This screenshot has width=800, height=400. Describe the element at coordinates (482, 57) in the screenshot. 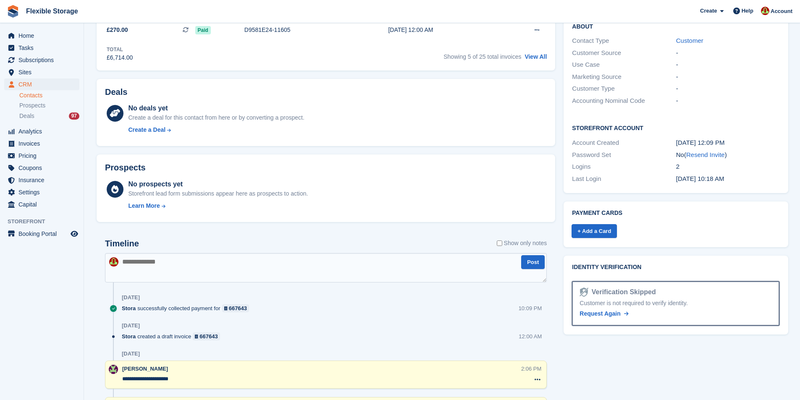

I see `span: Showing 5 of 25 total invoices` at that location.